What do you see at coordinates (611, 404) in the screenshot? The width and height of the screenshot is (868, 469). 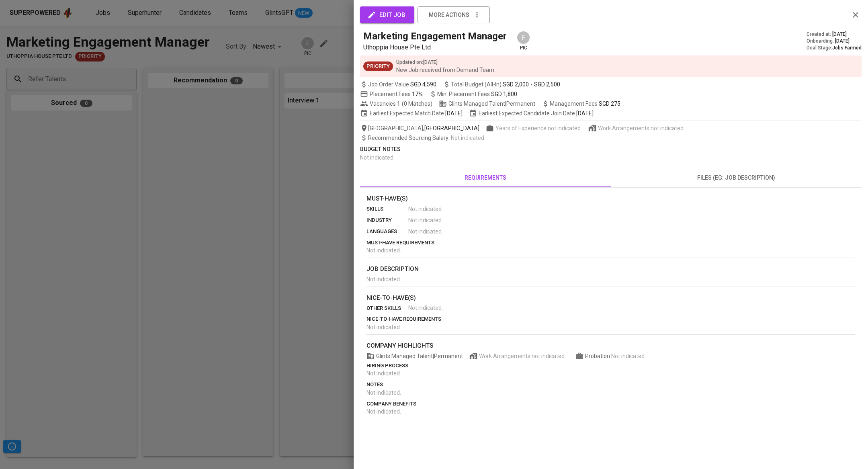 I see `p: company benefits` at bounding box center [611, 404].